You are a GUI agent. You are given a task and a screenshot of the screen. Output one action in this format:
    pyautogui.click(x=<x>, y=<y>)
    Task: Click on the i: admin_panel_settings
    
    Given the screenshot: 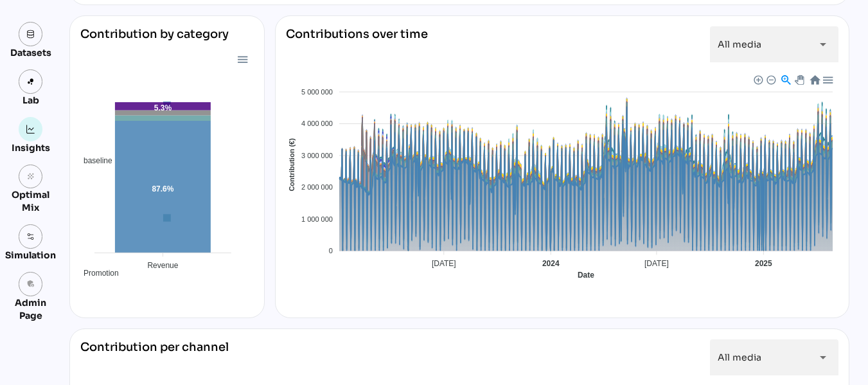 What is the action you would take?
    pyautogui.click(x=31, y=284)
    